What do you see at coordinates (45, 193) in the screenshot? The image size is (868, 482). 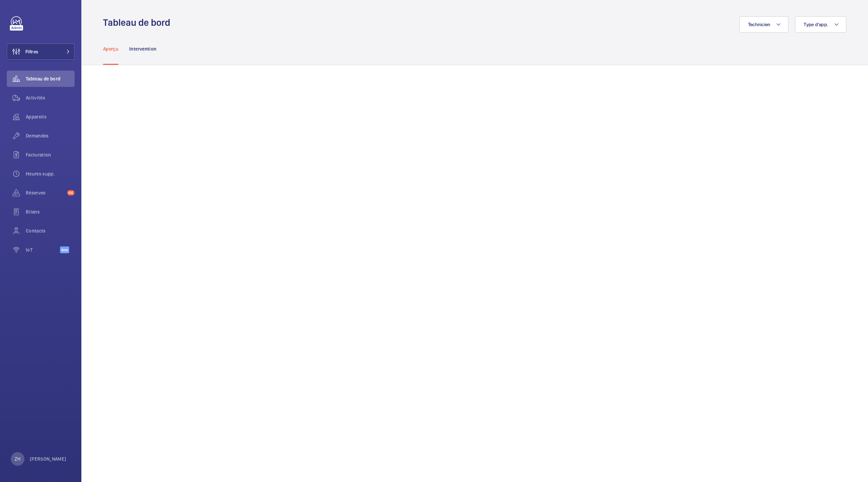 I see `span: Réserves` at bounding box center [45, 193].